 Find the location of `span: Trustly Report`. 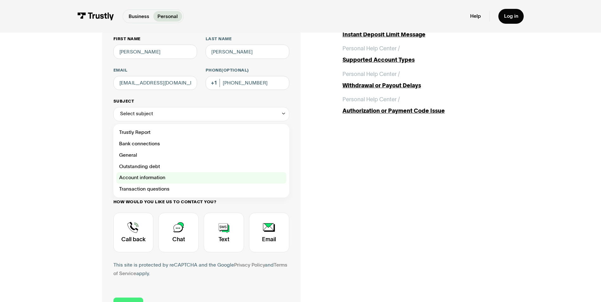

span: Trustly Report is located at coordinates (135, 133).